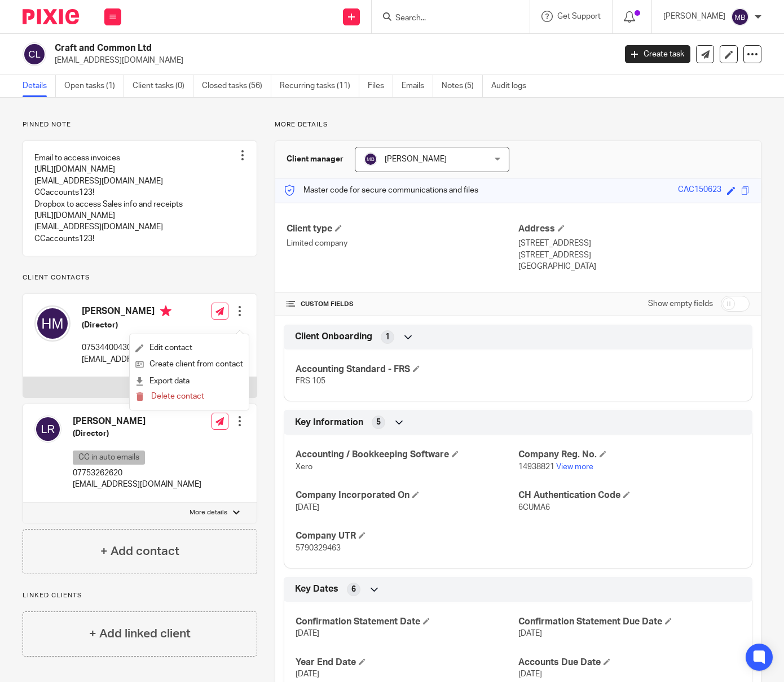  Describe the element at coordinates (317, 589) in the screenshot. I see `span: Key Dates` at that location.